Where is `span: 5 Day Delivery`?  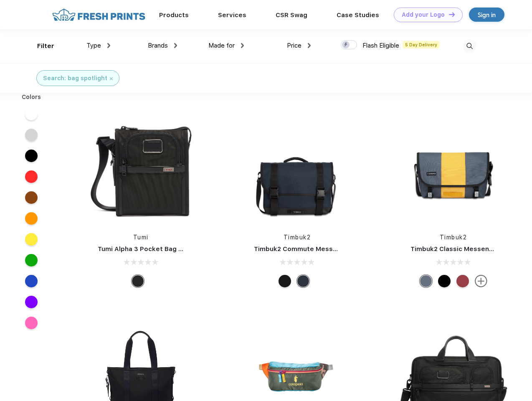 span: 5 Day Delivery is located at coordinates (422, 45).